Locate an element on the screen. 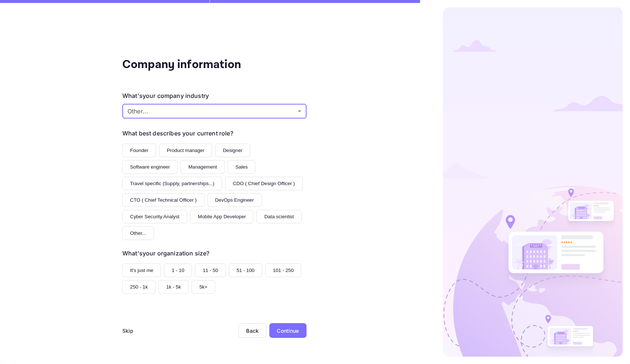 Image resolution: width=630 pixels, height=364 pixels. button: Data scientist is located at coordinates (279, 217).